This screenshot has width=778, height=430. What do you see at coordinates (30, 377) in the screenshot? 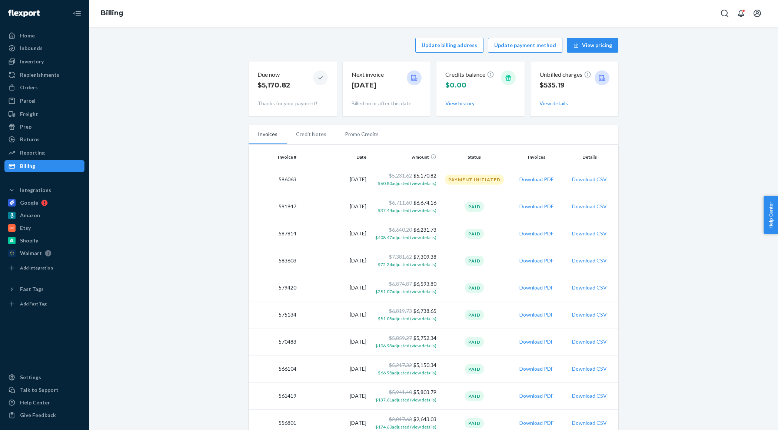
I see `div: Settings` at bounding box center [30, 377].